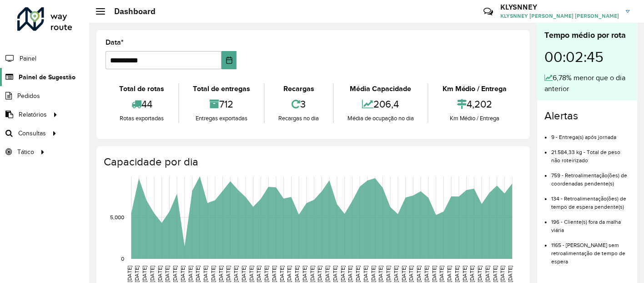 This screenshot has height=283, width=644. I want to click on li: 759 - Retroalimentação(ões) de coordenadas pendente(s), so click(590, 176).